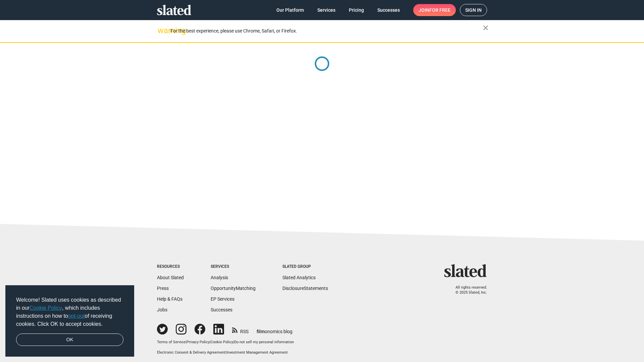 This screenshot has height=362, width=644. I want to click on mat-icon: warning, so click(161, 30).